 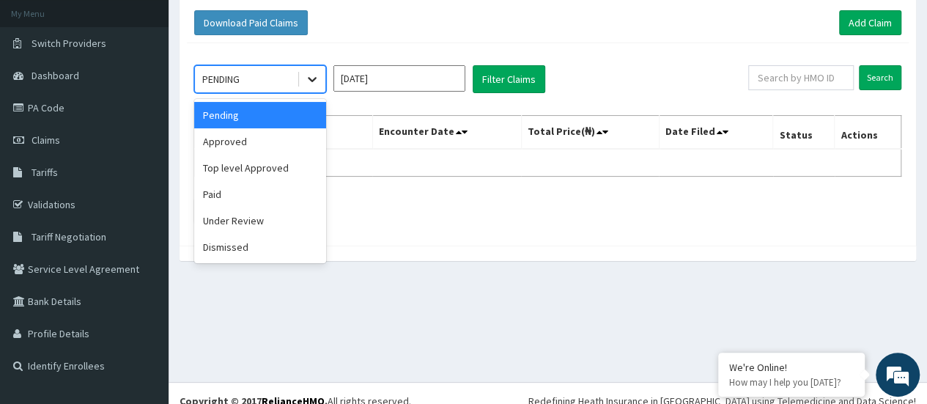 What do you see at coordinates (69, 43) in the screenshot?
I see `span: Switch Providers` at bounding box center [69, 43].